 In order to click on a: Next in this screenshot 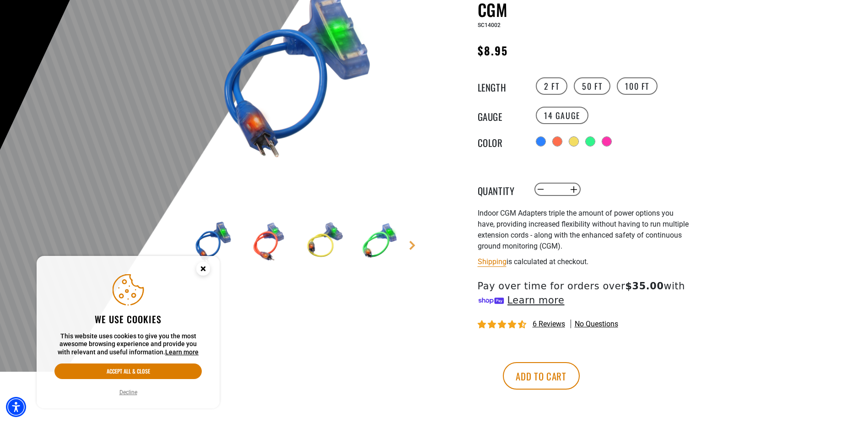, I will do `click(412, 245)`.